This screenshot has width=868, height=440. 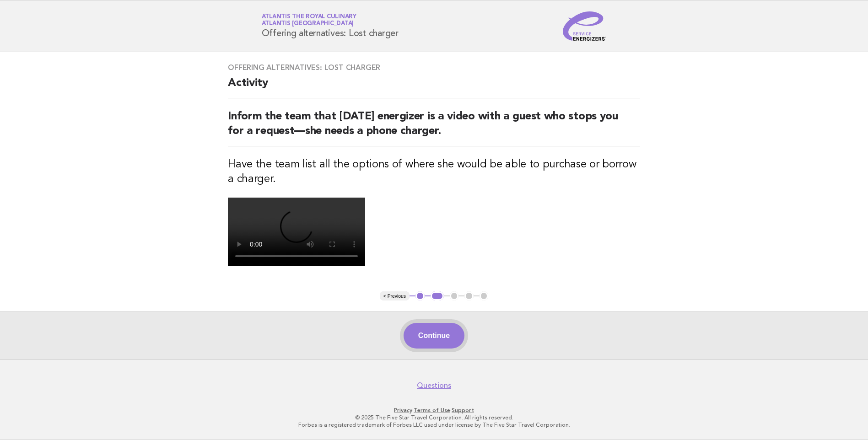 I want to click on button: 1, so click(x=420, y=296).